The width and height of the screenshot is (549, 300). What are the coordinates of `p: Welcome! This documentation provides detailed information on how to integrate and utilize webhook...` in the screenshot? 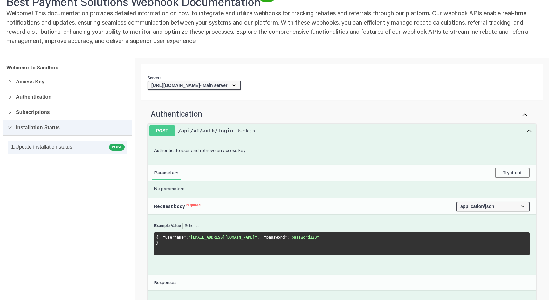 It's located at (274, 27).